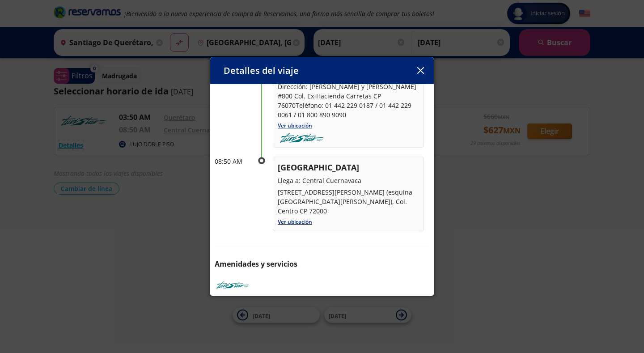 This screenshot has height=353, width=644. I want to click on img: turistar-lujo.png, so click(301, 137).